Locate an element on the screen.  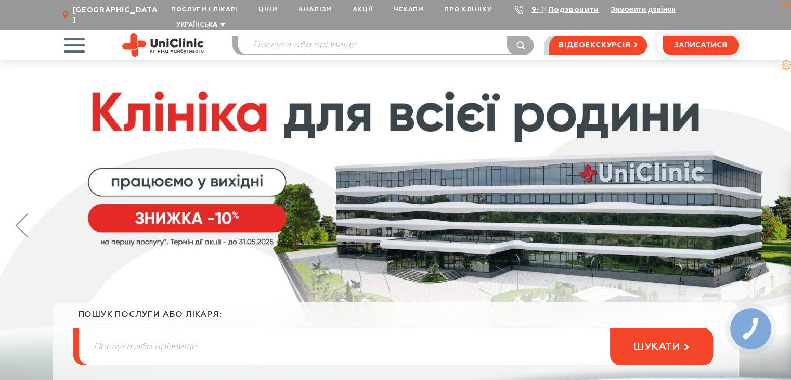
a: відеоекскурсія is located at coordinates (597, 45).